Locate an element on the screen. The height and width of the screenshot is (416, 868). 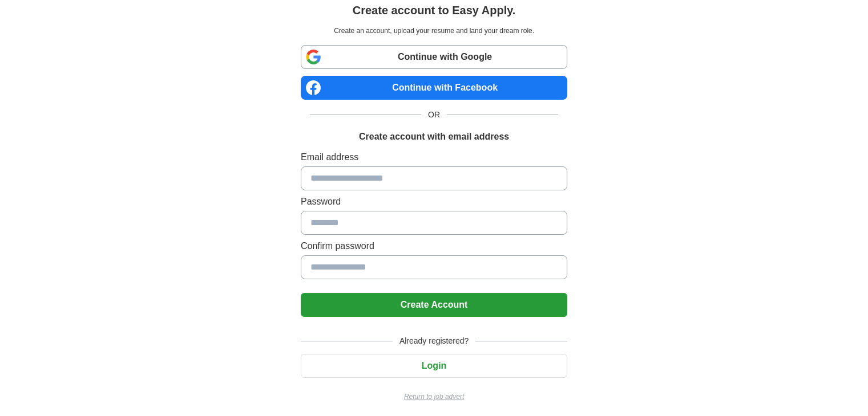
a: Continue with Google is located at coordinates (433, 57).